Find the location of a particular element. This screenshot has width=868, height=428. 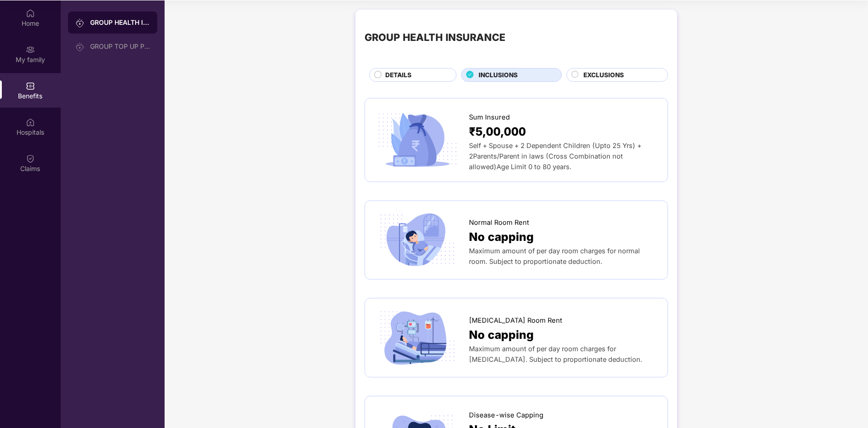

img: svg+xml;base64,PHN2ZyBpZD0iSG9tZSIgeG1sbnM9Imh0dHA6Ly93d3cudzMub3JnLzIwMDAvc3ZnIiB3aWR0aD0iMjAiIG... is located at coordinates (31, 13).